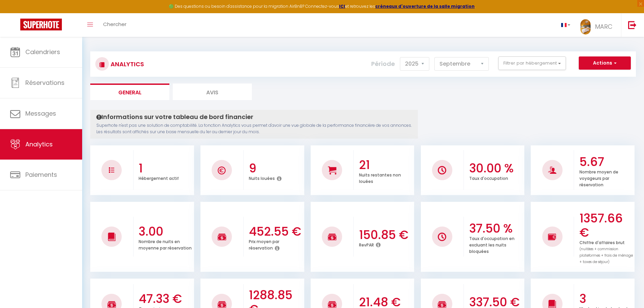 The image size is (644, 308). Describe the element at coordinates (165, 169) in the screenshot. I see `h3: 1` at that location.